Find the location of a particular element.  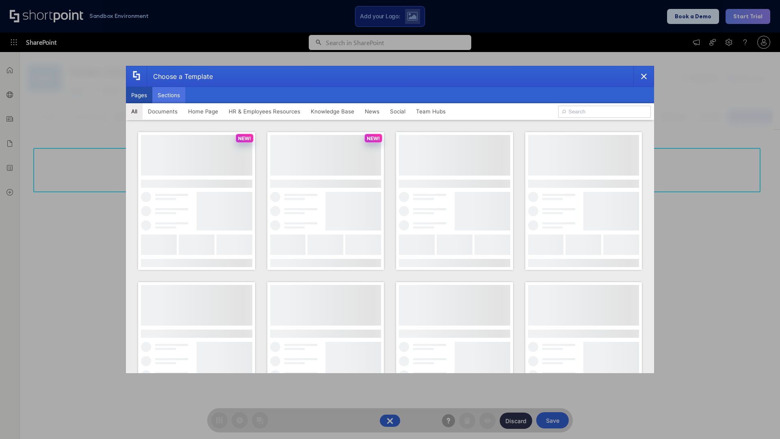

button: News is located at coordinates (372, 111).